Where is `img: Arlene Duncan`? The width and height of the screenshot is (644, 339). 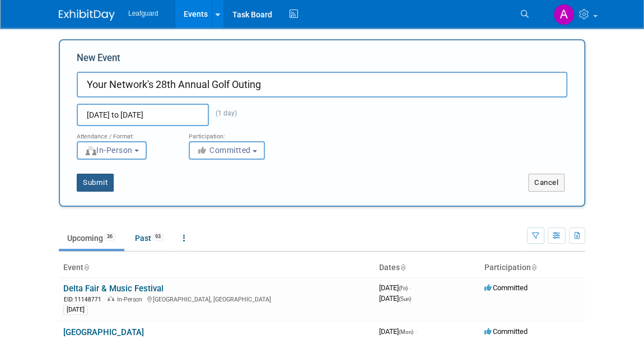 img: Arlene Duncan is located at coordinates (564, 15).